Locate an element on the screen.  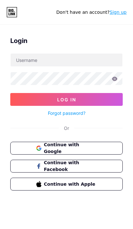
button: Continue with Facebook is located at coordinates (66, 166).